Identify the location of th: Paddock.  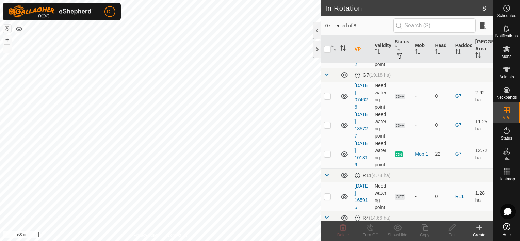
(463, 49).